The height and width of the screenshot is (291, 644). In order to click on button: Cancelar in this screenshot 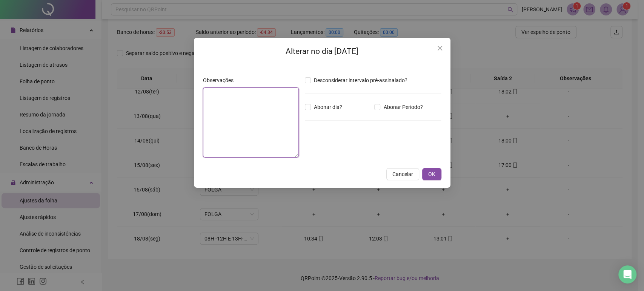, I will do `click(402, 174)`.